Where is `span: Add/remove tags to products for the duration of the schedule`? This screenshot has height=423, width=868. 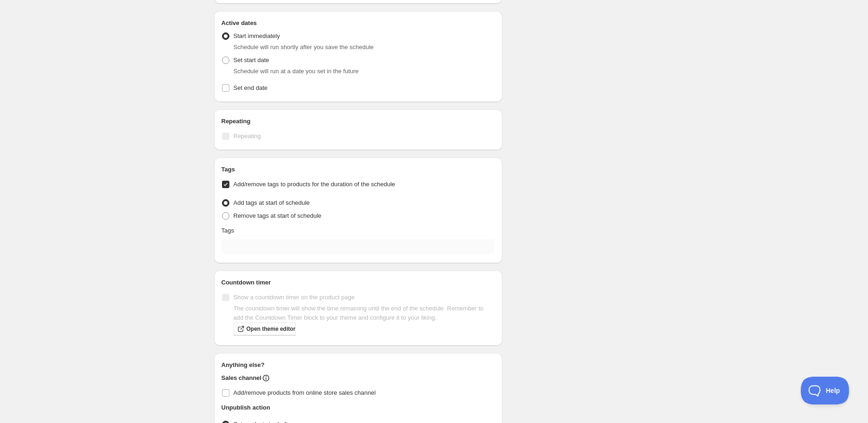
span: Add/remove tags to products for the duration of the schedule is located at coordinates (314, 184).